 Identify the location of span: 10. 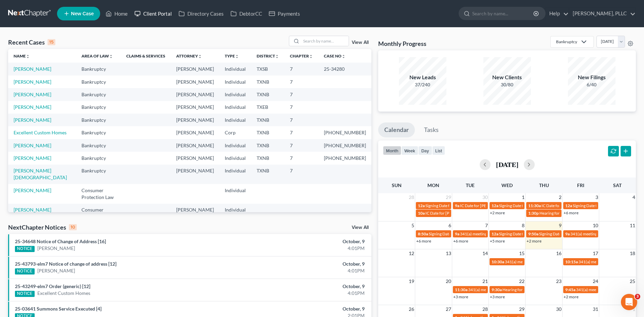
(596, 225).